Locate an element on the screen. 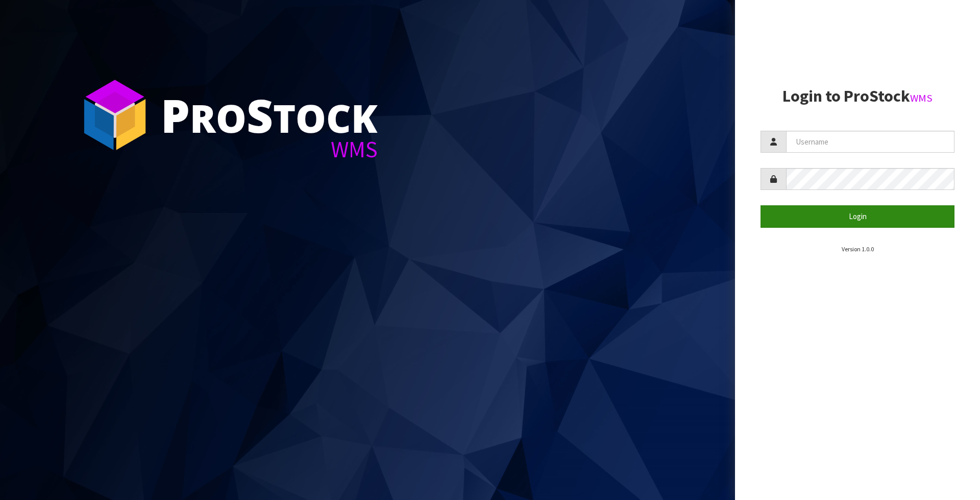  span: P is located at coordinates (175, 115).